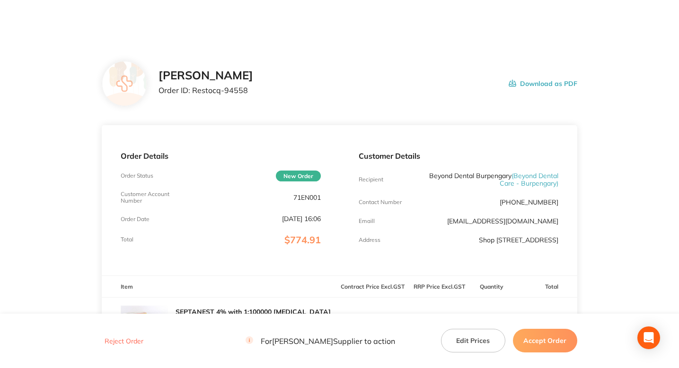  What do you see at coordinates (439, 287) in the screenshot?
I see `th: RRP Price Excl. GST` at bounding box center [439, 287].